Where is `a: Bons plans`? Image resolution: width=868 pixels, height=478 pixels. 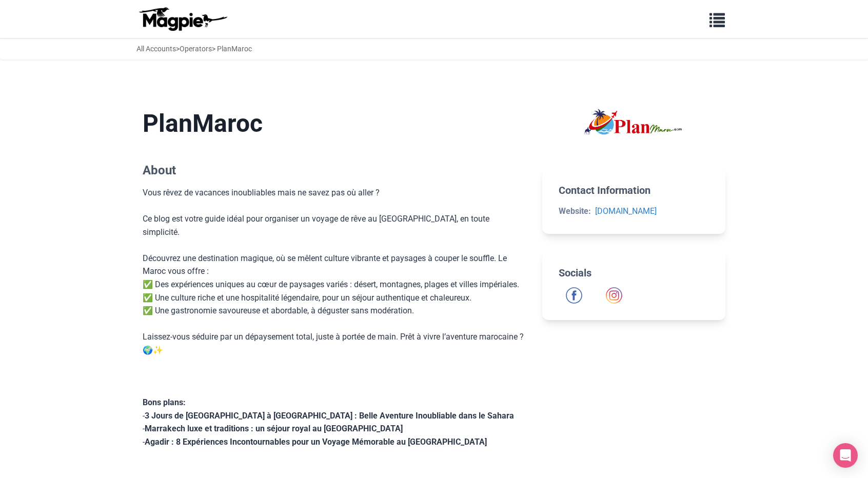 a: Bons plans is located at coordinates (163, 402).